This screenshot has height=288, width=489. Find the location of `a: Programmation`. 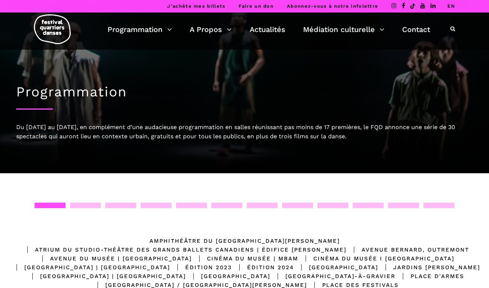

a: Programmation is located at coordinates (140, 29).